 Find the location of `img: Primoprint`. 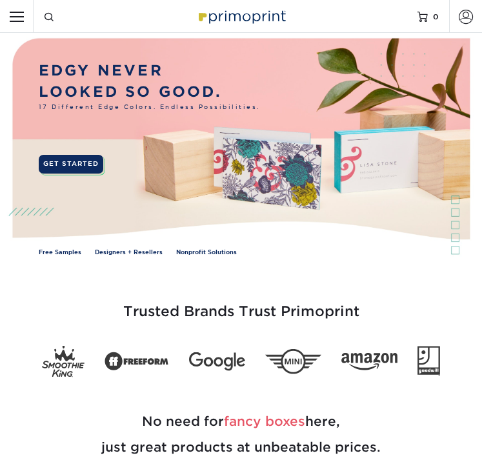

img: Primoprint is located at coordinates (241, 15).